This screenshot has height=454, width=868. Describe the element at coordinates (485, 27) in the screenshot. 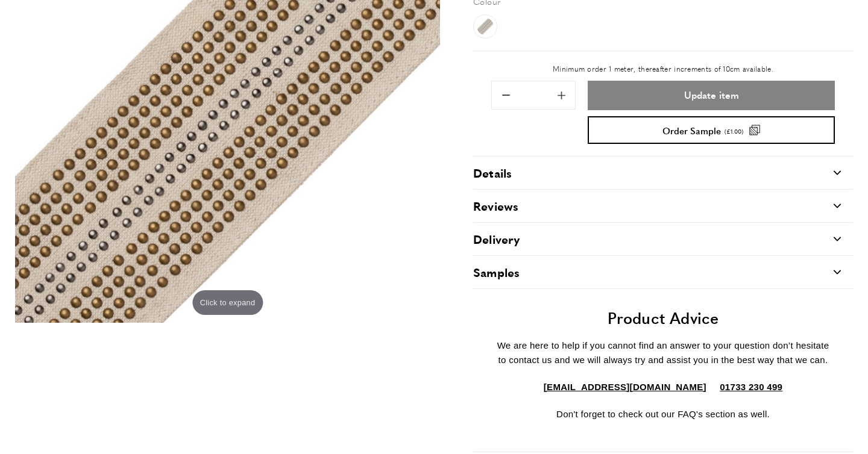

I see `a: Tori Studded Border BT-59939-02` at that location.